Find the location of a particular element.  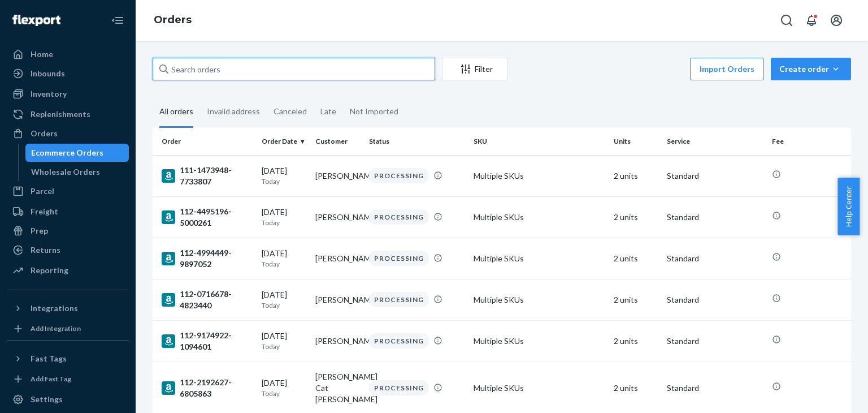

div: 112-0716678-4823440 is located at coordinates (207, 300).